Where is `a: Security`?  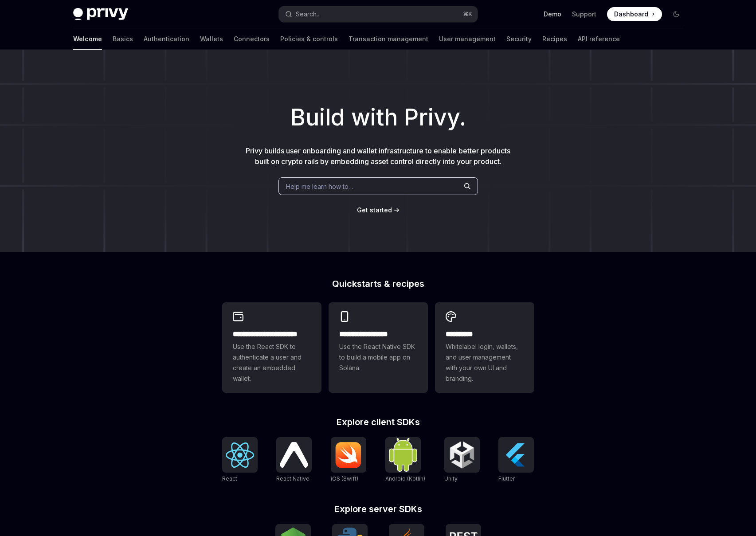 a: Security is located at coordinates (519, 39).